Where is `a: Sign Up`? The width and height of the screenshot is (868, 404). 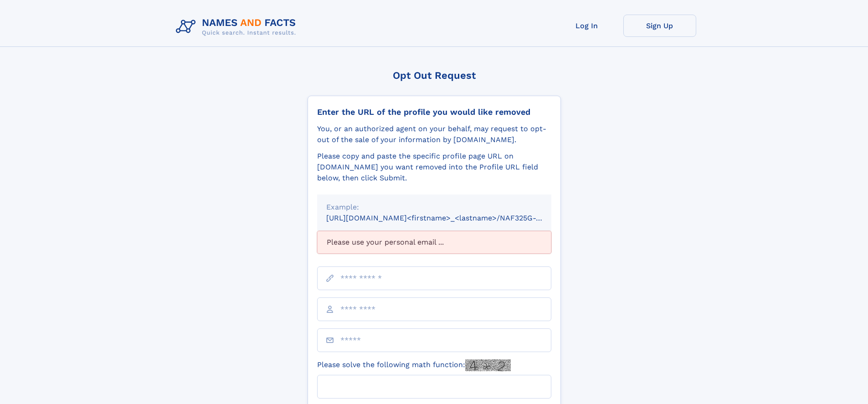
a: Sign Up is located at coordinates (659, 26).